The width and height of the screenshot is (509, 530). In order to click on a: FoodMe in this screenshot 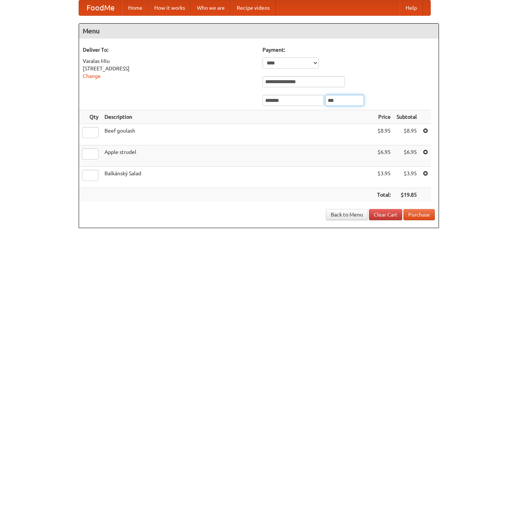, I will do `click(100, 8)`.